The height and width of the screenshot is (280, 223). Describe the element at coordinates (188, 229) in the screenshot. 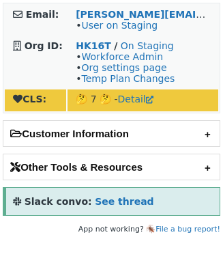

I see `a: File a bug report!` at that location.